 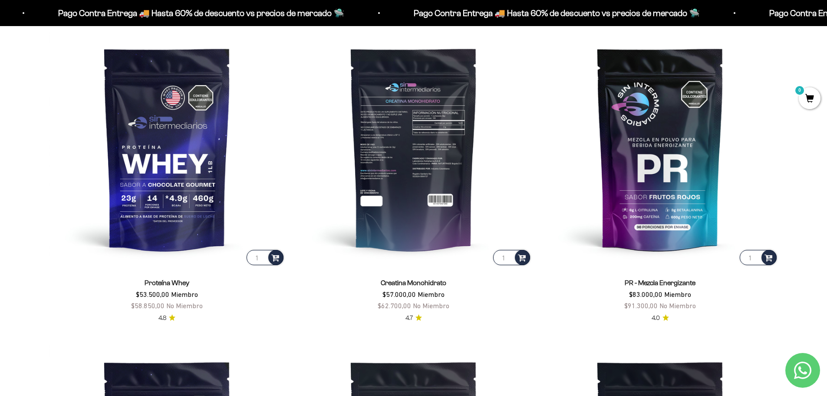 I want to click on span: $83.000,00, so click(x=646, y=294).